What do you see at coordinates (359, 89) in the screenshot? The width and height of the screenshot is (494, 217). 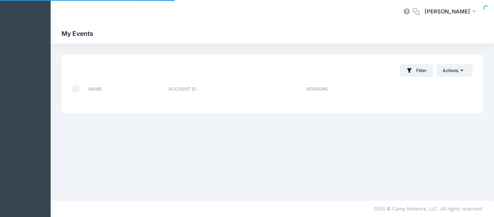 I see `th: Sessions` at bounding box center [359, 89].